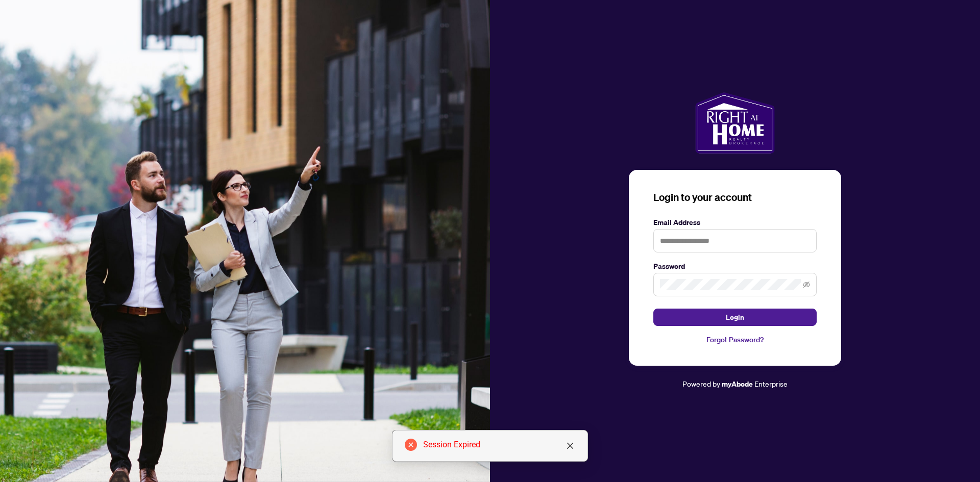 The image size is (980, 482). What do you see at coordinates (735, 266) in the screenshot?
I see `label: Password` at bounding box center [735, 266].